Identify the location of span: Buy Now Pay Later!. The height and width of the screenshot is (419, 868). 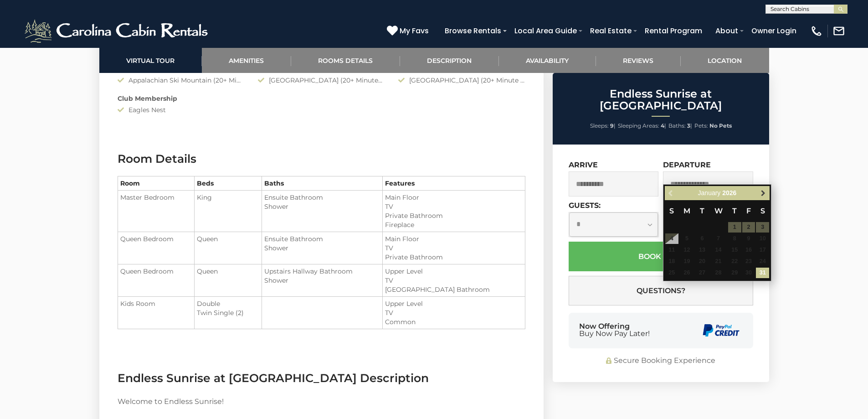
(614, 334).